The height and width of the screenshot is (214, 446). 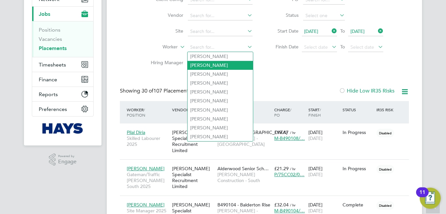 I want to click on label: Finish Date, so click(x=284, y=47).